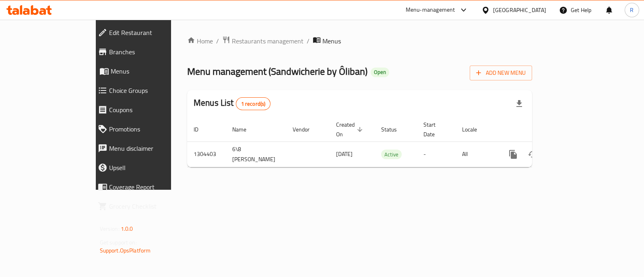  Describe the element at coordinates (435, 129) in the screenshot. I see `span: Start Date` at that location.